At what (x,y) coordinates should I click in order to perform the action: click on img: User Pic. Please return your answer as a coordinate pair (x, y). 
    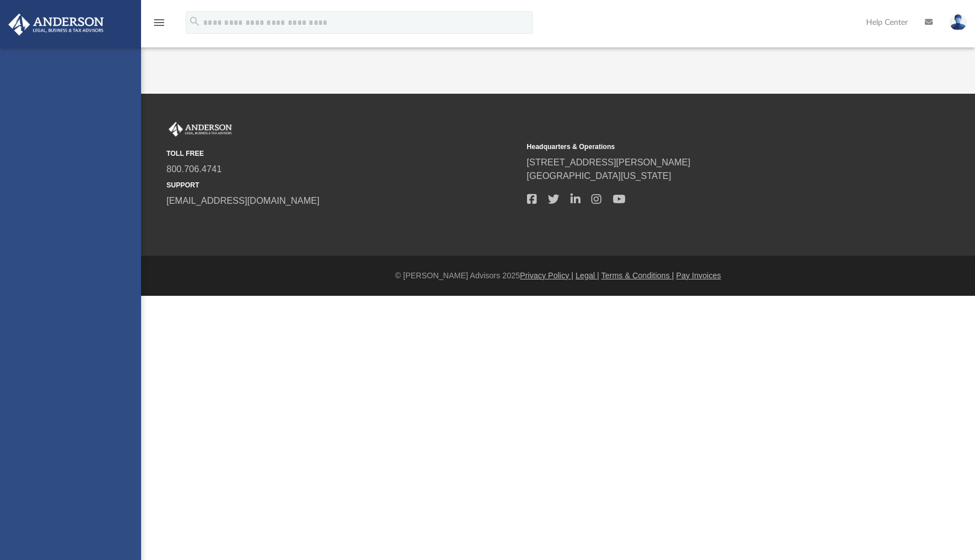
    Looking at the image, I should click on (958, 22).